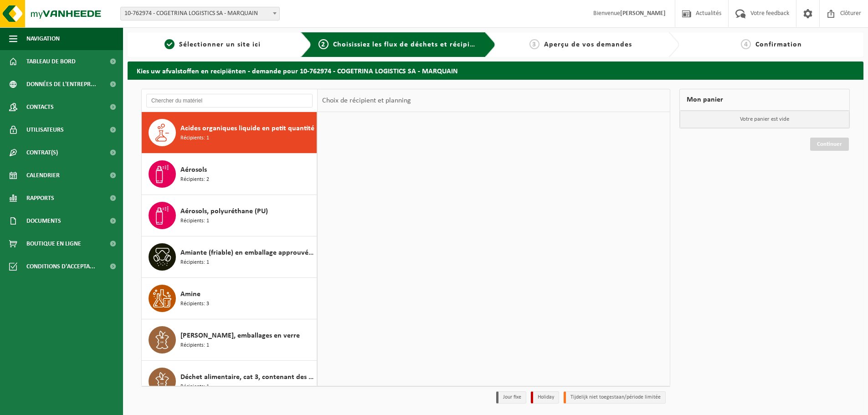 The image size is (868, 415). Describe the element at coordinates (247, 129) in the screenshot. I see `span: Acides organiques liquide en petit quantité` at that location.